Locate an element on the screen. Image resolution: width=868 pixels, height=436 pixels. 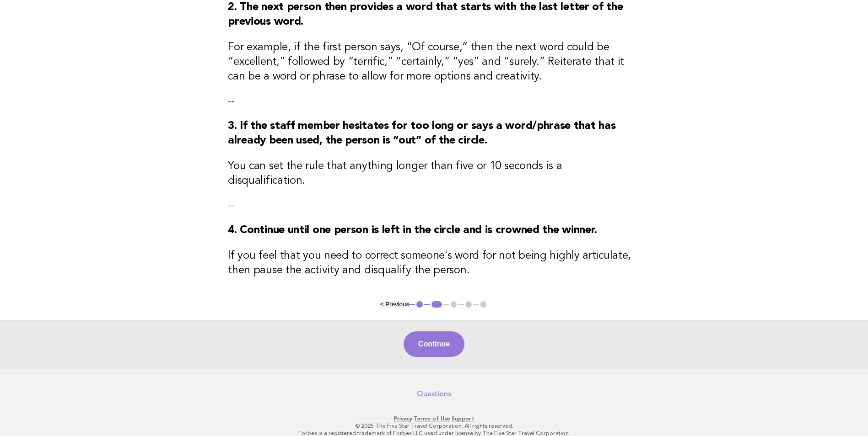
button: 1 is located at coordinates (419, 305).